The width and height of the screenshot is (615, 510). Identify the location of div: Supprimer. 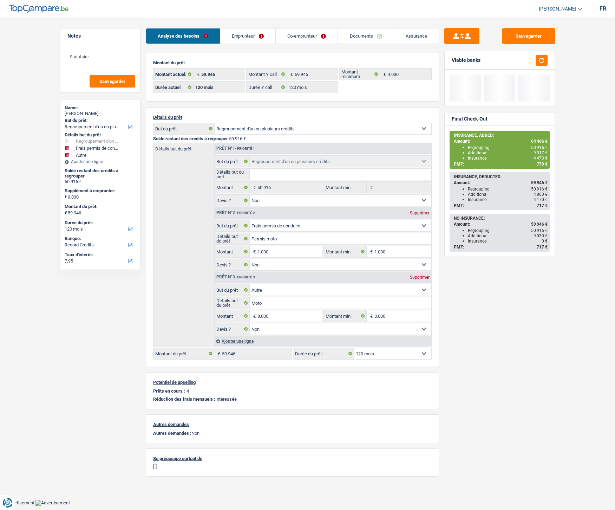
(420, 213).